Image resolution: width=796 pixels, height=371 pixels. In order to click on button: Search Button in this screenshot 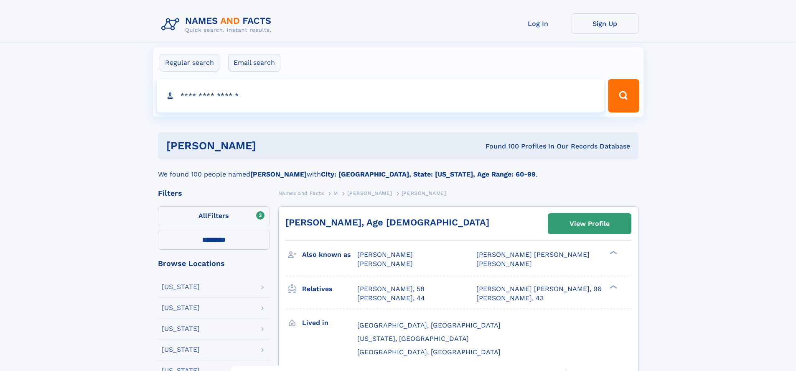, I will do `click(624, 96)`.